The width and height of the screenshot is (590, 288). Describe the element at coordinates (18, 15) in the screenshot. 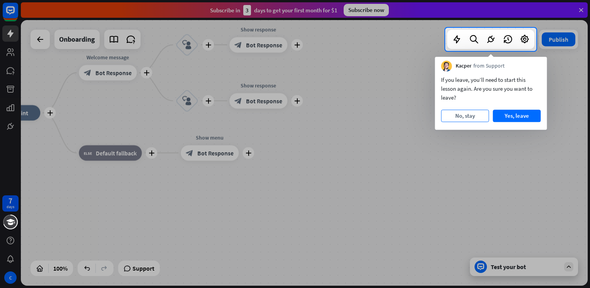

I see `button: Open LiveChat chat widget` at that location.